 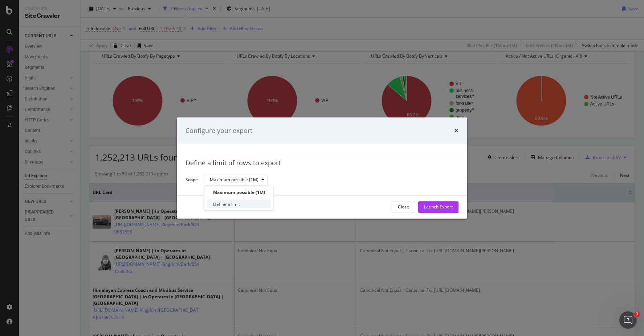 What do you see at coordinates (192, 180) in the screenshot?
I see `label: Scope` at bounding box center [192, 180].